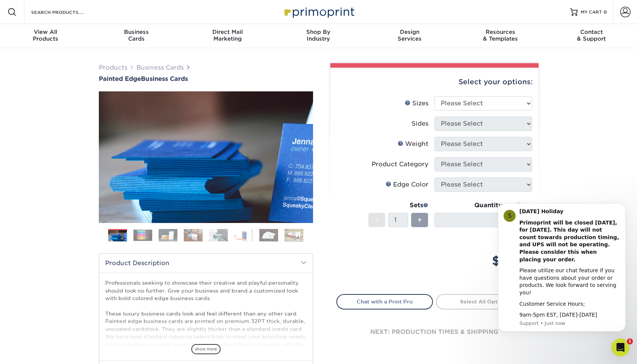  I want to click on img: Business Cards 06, so click(244, 235).